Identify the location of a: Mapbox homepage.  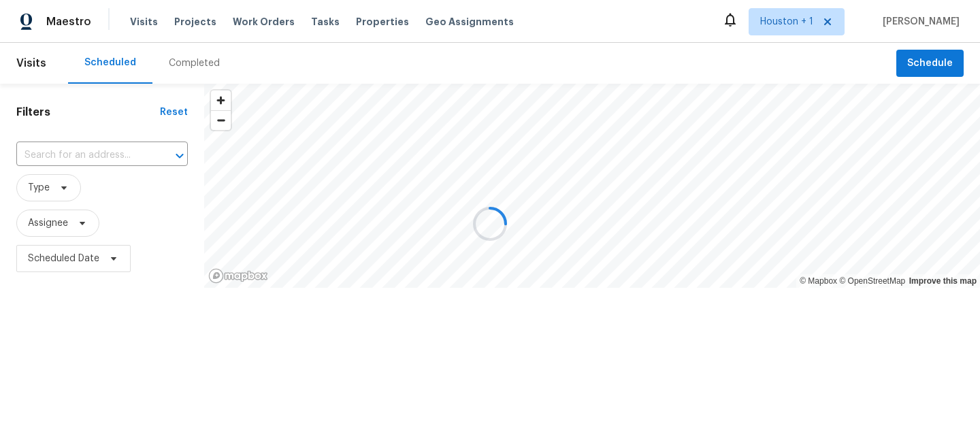
(238, 276).